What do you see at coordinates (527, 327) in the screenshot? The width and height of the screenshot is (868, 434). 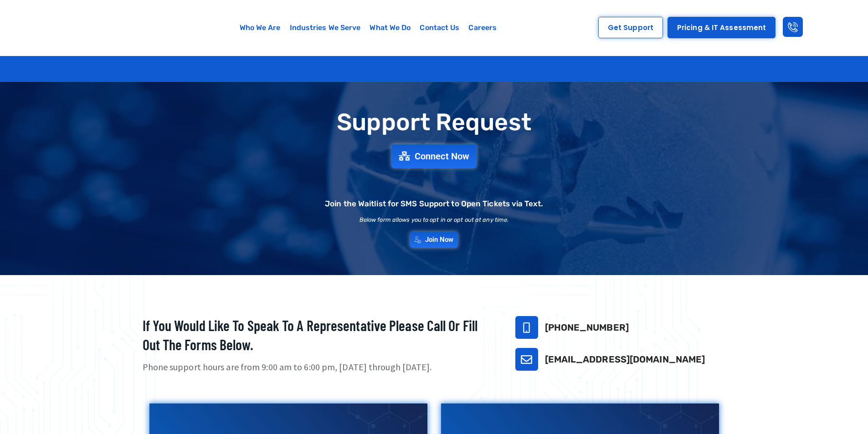 I see `a: 732-646-5725` at bounding box center [527, 327].